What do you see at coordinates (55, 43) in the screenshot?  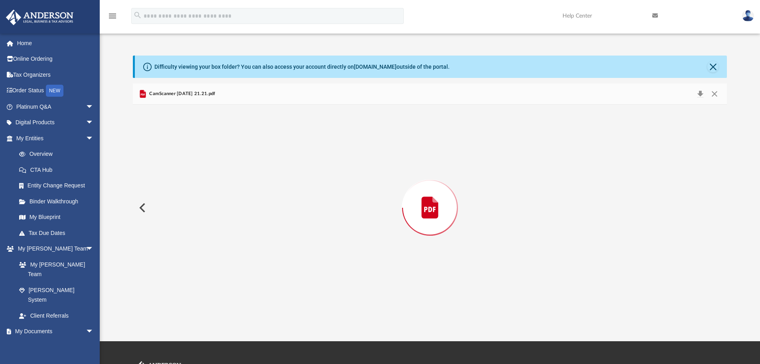 I see `a: Home` at bounding box center [55, 43].